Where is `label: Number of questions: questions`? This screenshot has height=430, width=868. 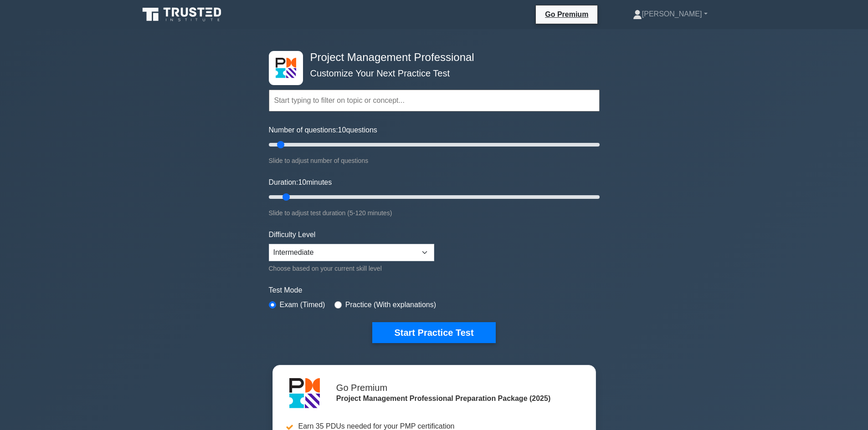 label: Number of questions: questions is located at coordinates (323, 130).